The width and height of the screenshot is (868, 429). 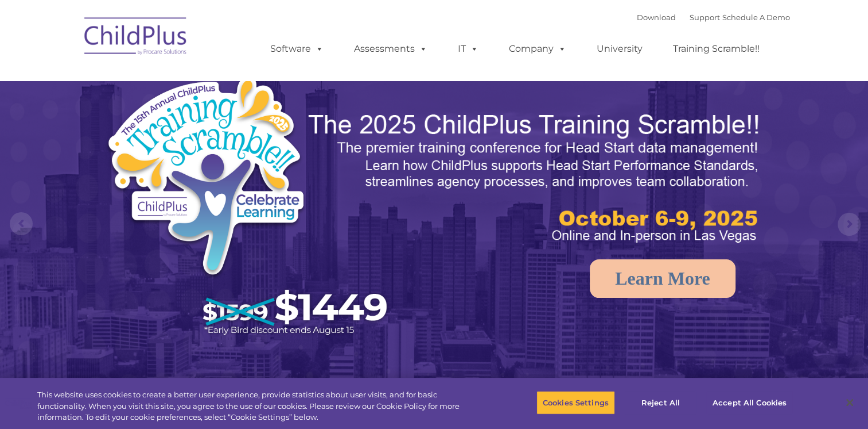 I want to click on a: Learn More, so click(x=663, y=278).